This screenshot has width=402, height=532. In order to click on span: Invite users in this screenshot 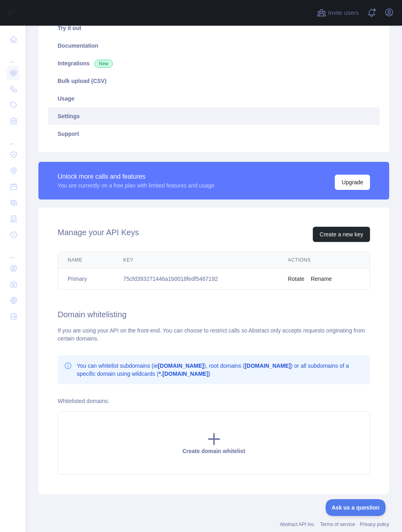, I will do `click(343, 13)`.